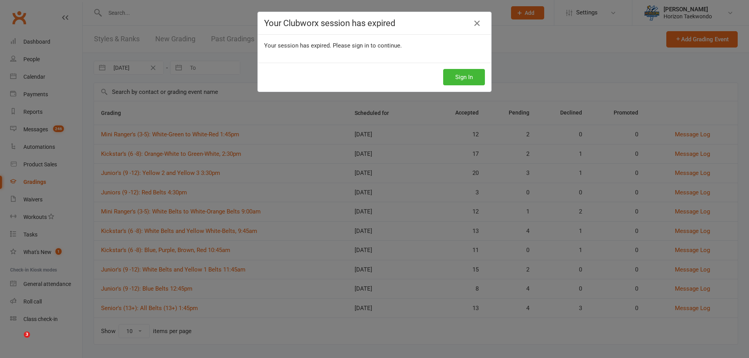 This screenshot has width=749, height=358. I want to click on a: Close, so click(477, 23).